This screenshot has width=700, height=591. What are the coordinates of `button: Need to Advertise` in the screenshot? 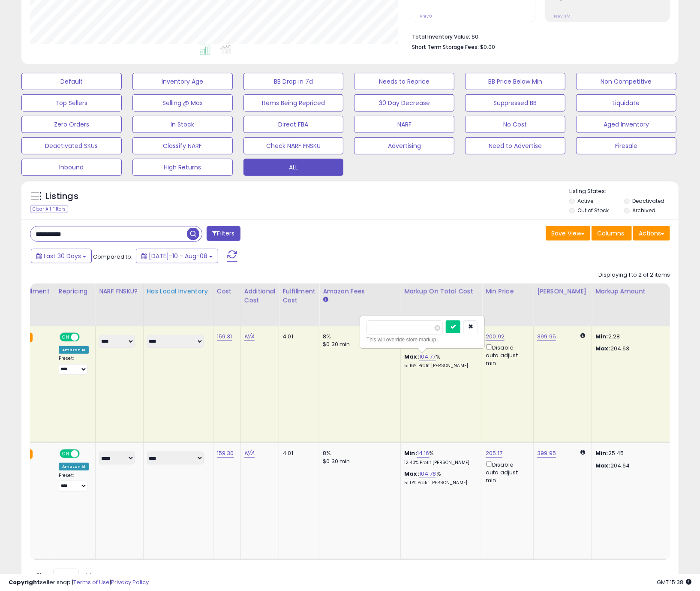 It's located at (515, 146).